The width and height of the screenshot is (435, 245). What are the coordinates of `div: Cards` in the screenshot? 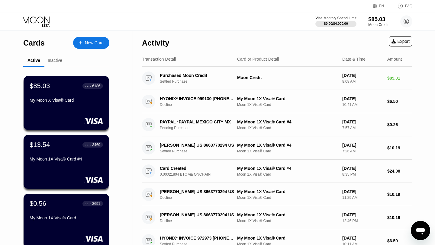 It's located at (34, 43).